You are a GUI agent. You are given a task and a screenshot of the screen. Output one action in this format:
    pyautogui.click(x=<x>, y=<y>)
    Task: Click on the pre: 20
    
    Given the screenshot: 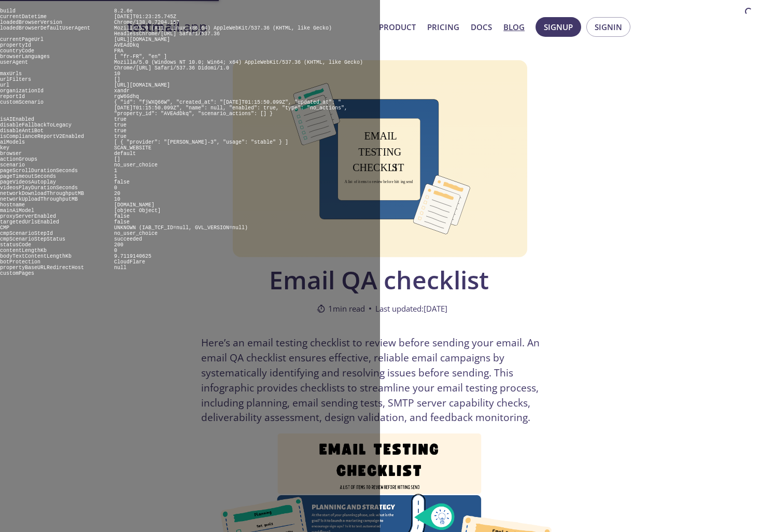 What is the action you would take?
    pyautogui.click(x=117, y=193)
    